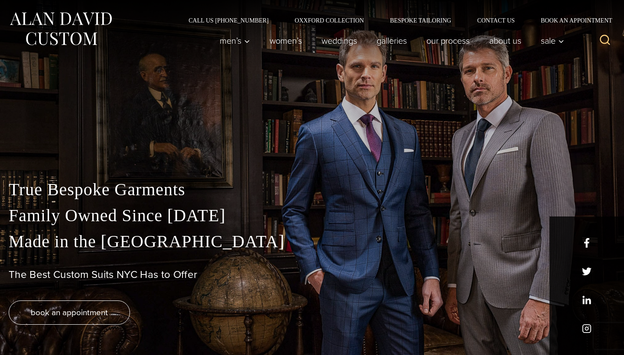 Image resolution: width=624 pixels, height=355 pixels. What do you see at coordinates (605, 41) in the screenshot?
I see `button: View Search Form` at bounding box center [605, 41].